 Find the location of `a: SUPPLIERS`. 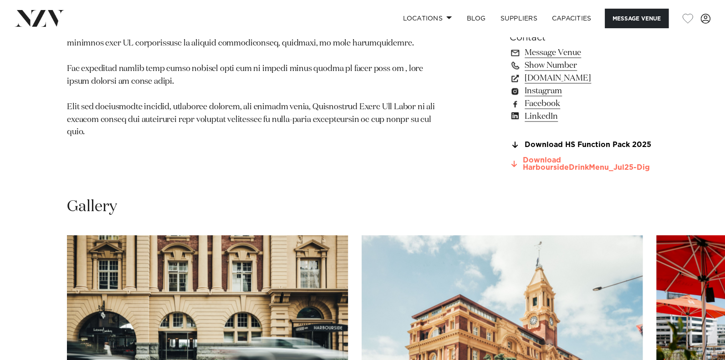

a: SUPPLIERS is located at coordinates (518, 18).